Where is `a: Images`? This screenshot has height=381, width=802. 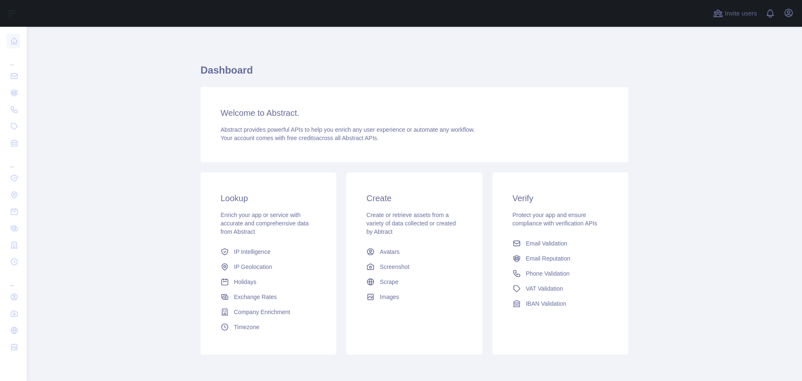
a: Images is located at coordinates (414, 297).